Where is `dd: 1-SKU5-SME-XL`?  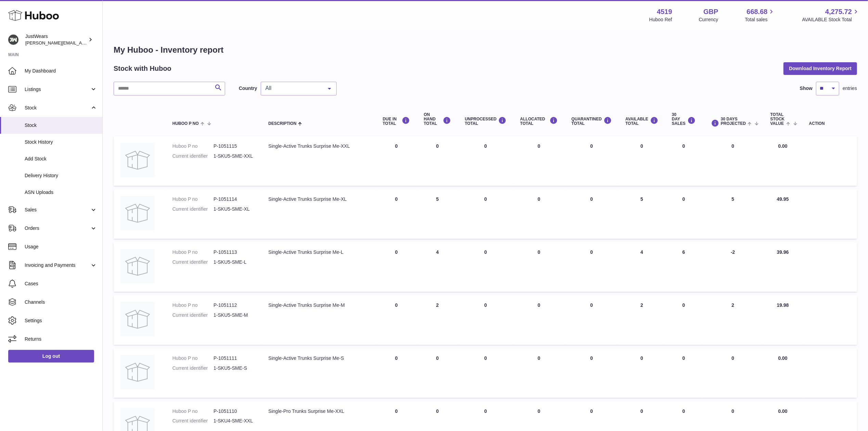
dd: 1-SKU5-SME-XL is located at coordinates (234, 209).